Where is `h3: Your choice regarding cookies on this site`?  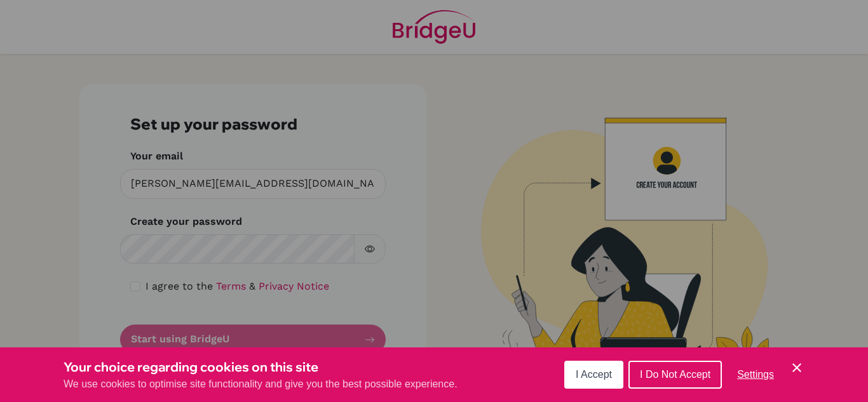
h3: Your choice regarding cookies on this site is located at coordinates (260, 367).